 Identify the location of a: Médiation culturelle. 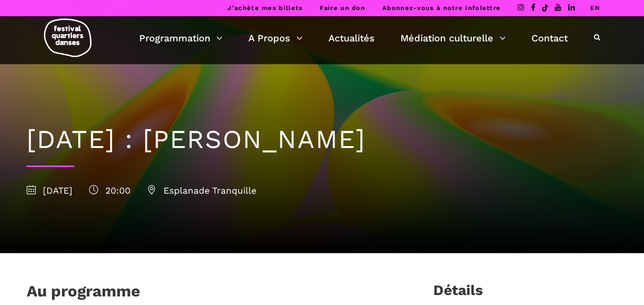
(453, 38).